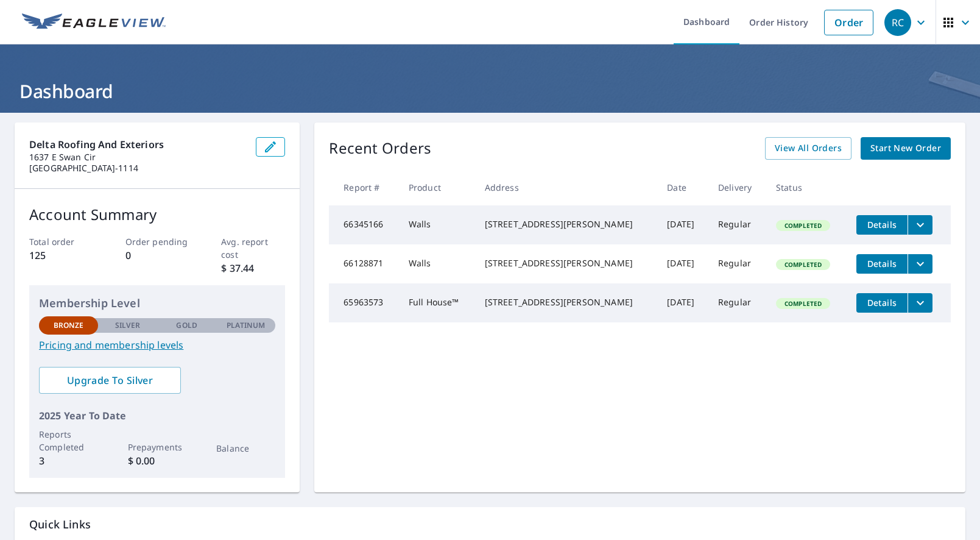 This screenshot has height=540, width=980. Describe the element at coordinates (849, 23) in the screenshot. I see `a: Order` at that location.